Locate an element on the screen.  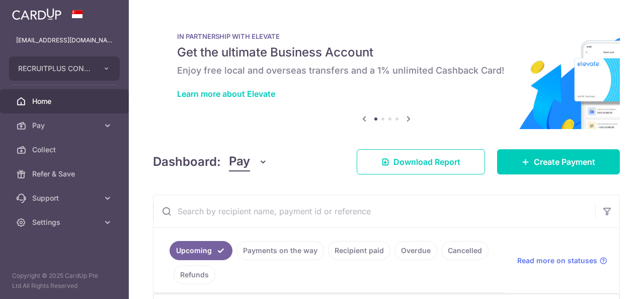
img: CardUp is located at coordinates (37, 14).